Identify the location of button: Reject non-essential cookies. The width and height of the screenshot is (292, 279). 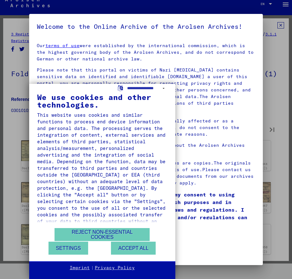
(102, 235).